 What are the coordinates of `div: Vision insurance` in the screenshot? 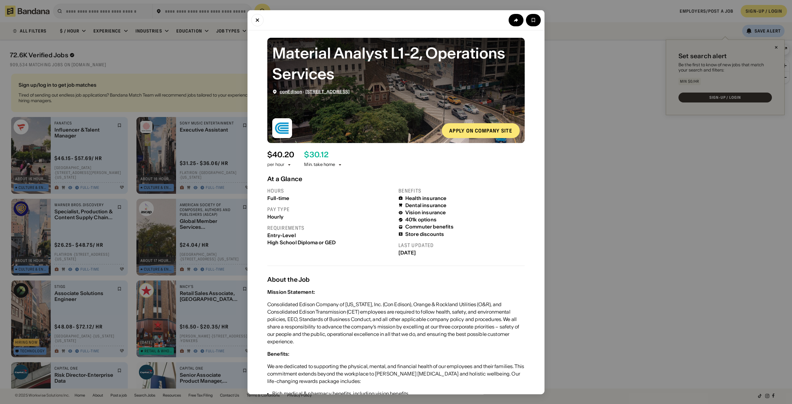 It's located at (426, 212).